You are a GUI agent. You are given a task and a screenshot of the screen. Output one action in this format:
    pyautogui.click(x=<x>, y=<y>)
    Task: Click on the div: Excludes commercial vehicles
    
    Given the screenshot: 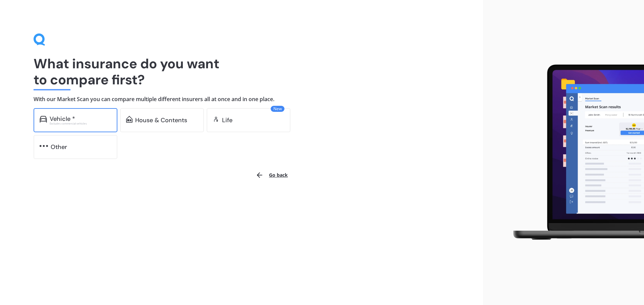 What is the action you would take?
    pyautogui.click(x=80, y=123)
    